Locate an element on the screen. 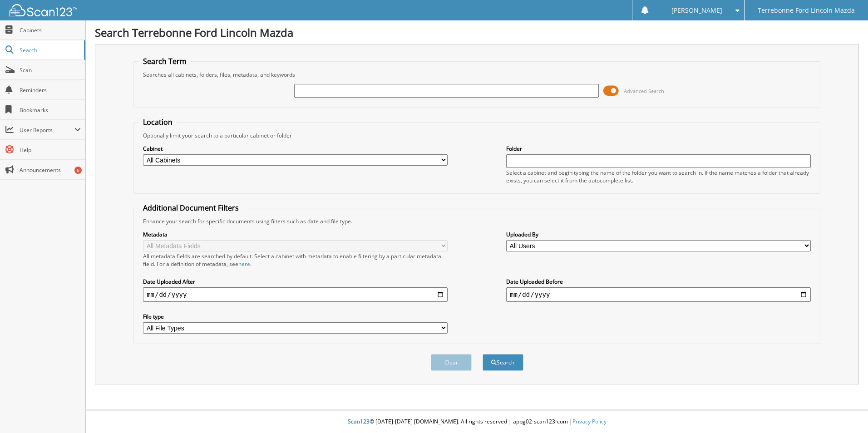  label: Cabinet is located at coordinates (295, 149).